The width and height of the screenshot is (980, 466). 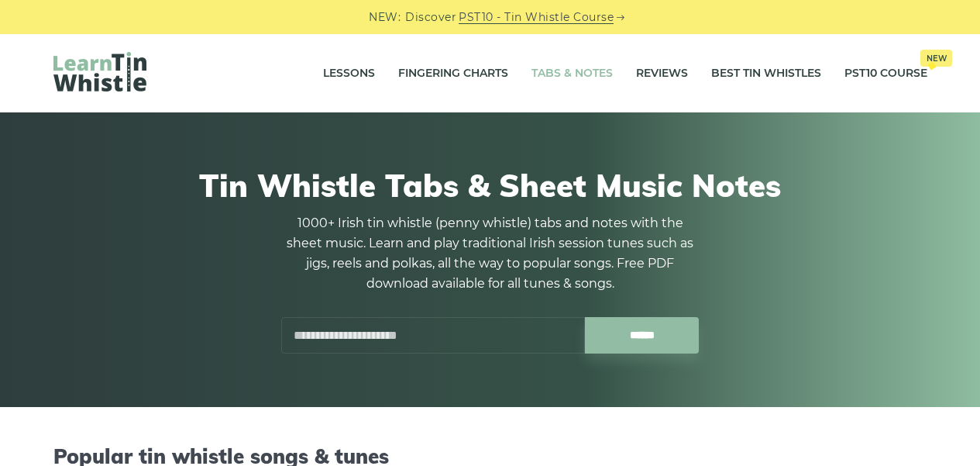 I want to click on img: LearnTinWhistle.com, so click(x=100, y=71).